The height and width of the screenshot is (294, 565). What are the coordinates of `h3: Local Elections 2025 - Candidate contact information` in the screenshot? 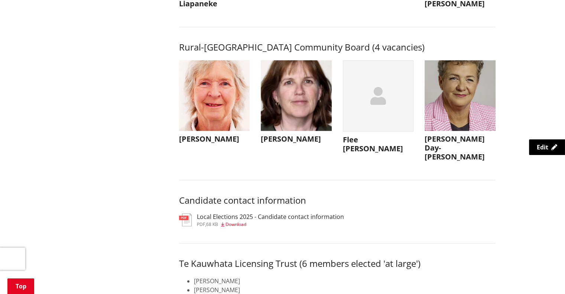 It's located at (270, 217).